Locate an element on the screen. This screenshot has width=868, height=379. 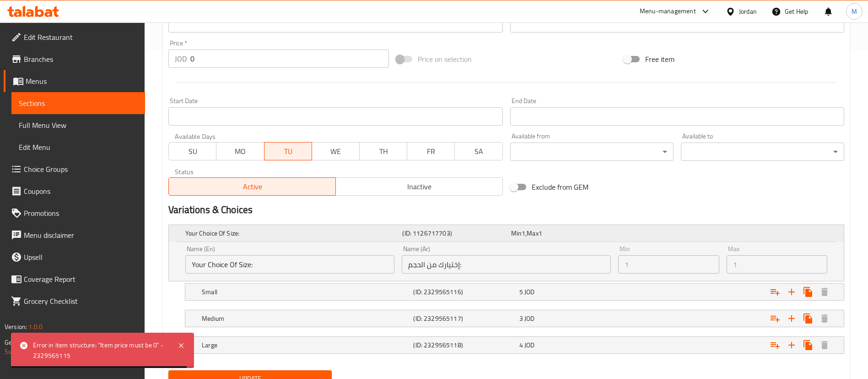
a: Grocery Checklist is located at coordinates (74, 301).